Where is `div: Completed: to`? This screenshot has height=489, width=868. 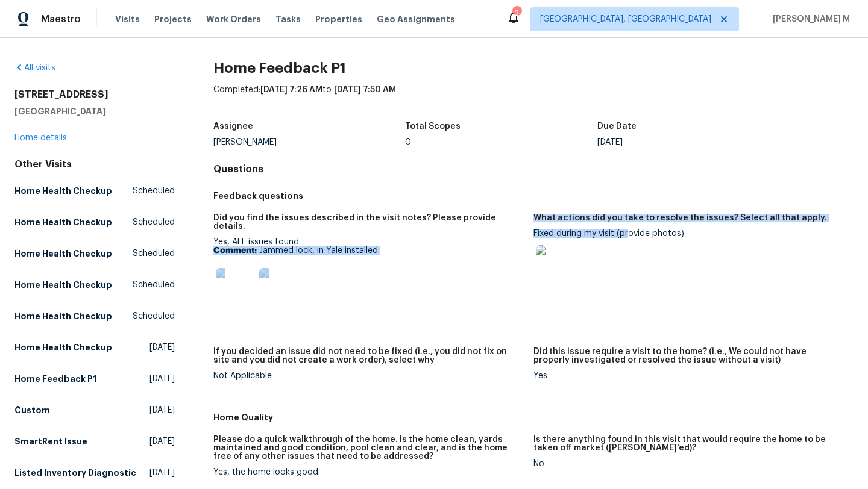 div: Completed: to is located at coordinates (533, 99).